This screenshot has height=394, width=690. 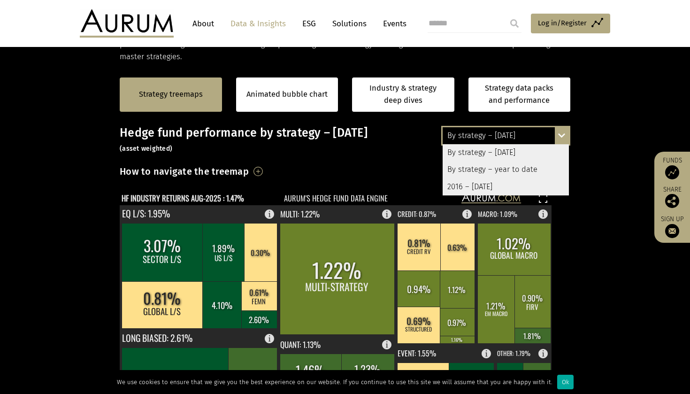 What do you see at coordinates (673, 168) in the screenshot?
I see `a: Funds` at bounding box center [673, 168].